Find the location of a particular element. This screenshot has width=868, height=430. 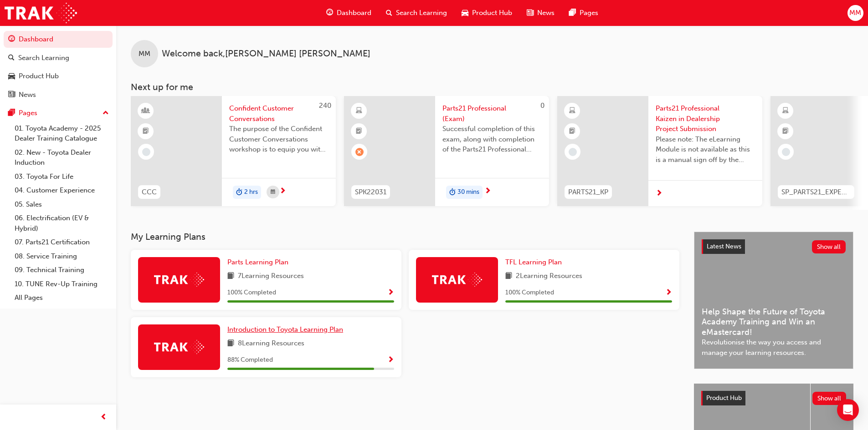

span: up-icon is located at coordinates (105, 113).